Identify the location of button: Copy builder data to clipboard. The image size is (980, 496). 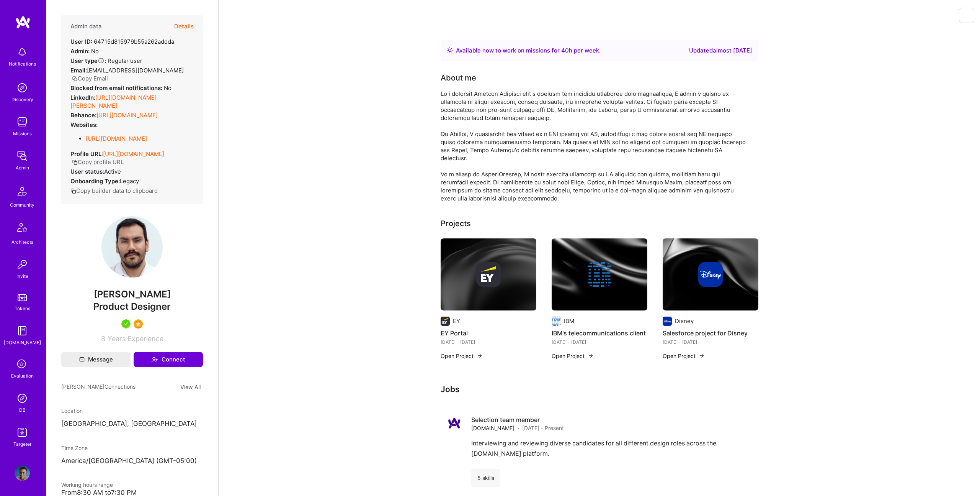
(114, 190).